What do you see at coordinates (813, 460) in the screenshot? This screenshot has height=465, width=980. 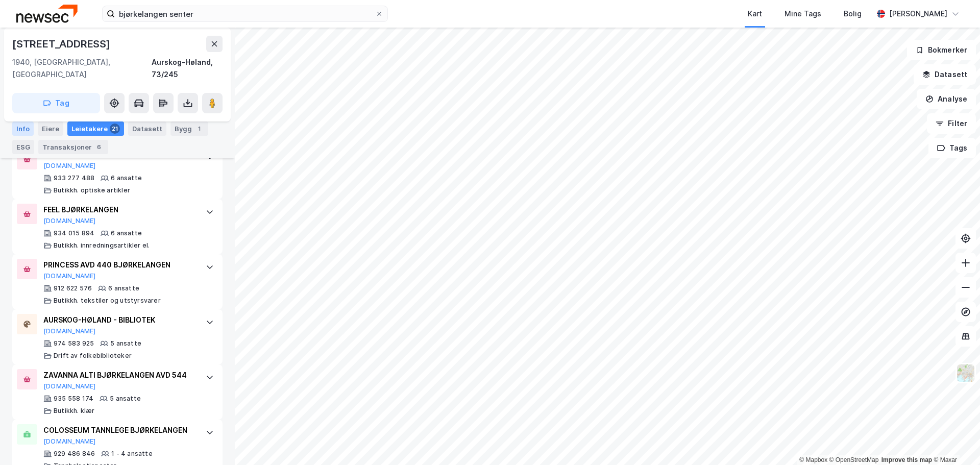 I see `a: Mapbox` at bounding box center [813, 460].